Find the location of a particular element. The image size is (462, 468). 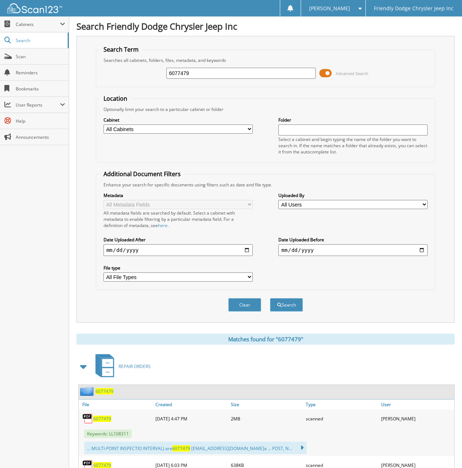

input: start is located at coordinates (178, 250).